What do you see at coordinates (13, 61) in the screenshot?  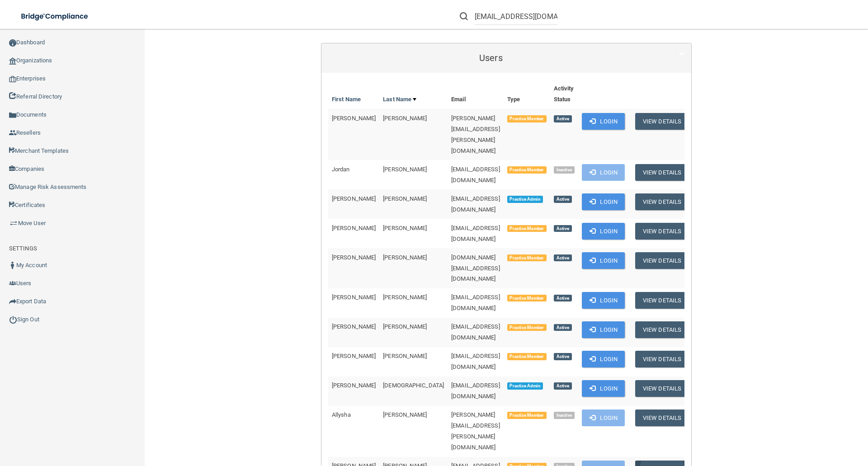 I see `img: organization-icon.f8decf85.png` at bounding box center [13, 61].